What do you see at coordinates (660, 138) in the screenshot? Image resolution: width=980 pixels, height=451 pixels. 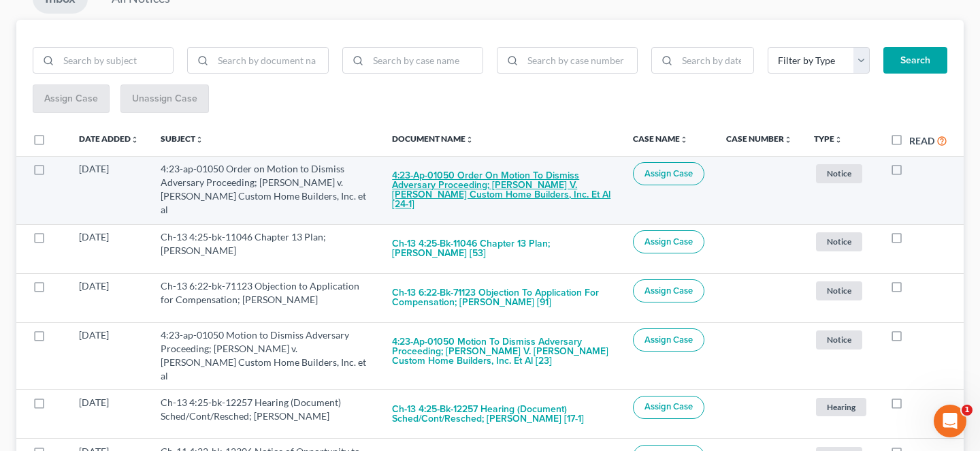 I see `a: Case Nameunfold_more` at bounding box center [660, 138].